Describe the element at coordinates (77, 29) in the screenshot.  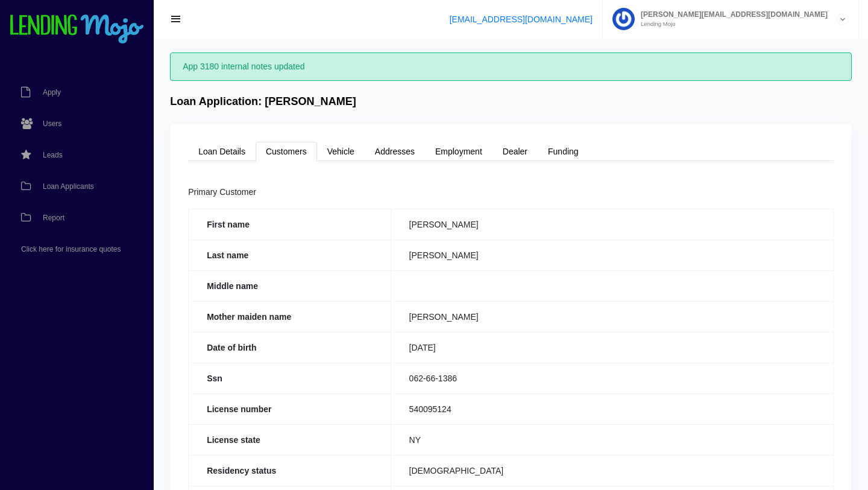
I see `img: logo-small.png` at that location.